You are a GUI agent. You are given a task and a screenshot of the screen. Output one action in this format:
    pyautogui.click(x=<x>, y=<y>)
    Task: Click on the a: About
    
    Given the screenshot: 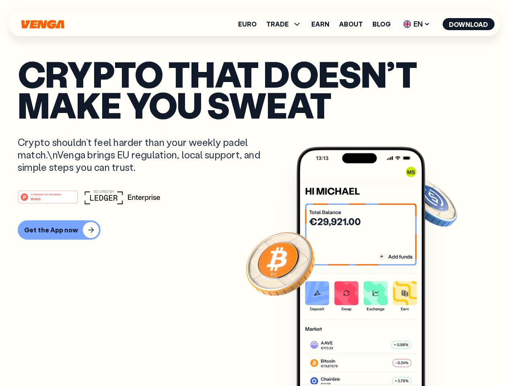 What is the action you would take?
    pyautogui.click(x=351, y=24)
    